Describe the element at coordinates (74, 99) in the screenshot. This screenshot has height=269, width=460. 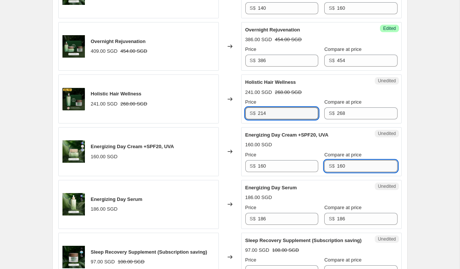
I see `img: HolisticHairWellnessEnglish_f51d8b2f-646d-44a9-b8ed-0d2e3b2ba316_80x.jpg` at that location.